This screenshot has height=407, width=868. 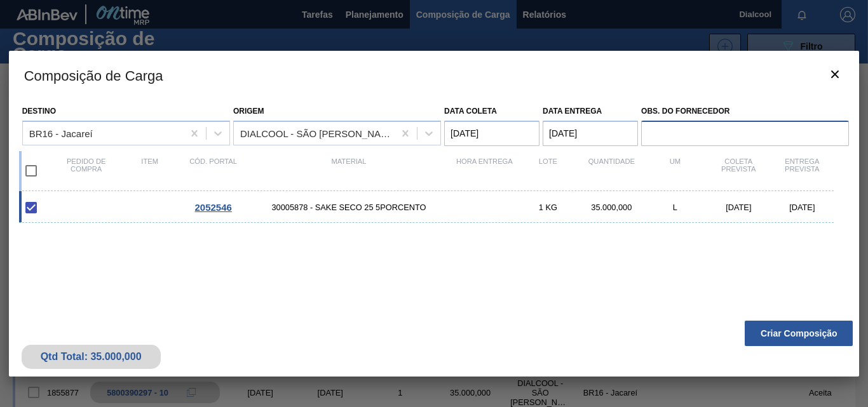 What do you see at coordinates (484, 171) in the screenshot?
I see `div: Hora Entrega` at bounding box center [484, 171].